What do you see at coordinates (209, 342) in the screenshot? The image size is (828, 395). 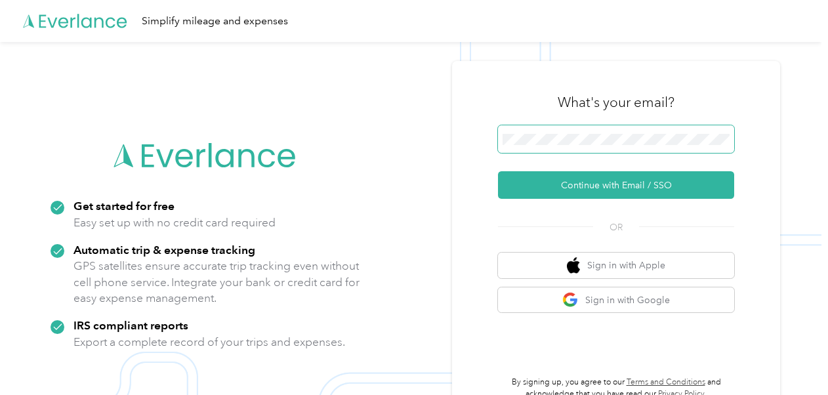 I see `p: Export a complete record of your trips and expenses.` at bounding box center [209, 342].